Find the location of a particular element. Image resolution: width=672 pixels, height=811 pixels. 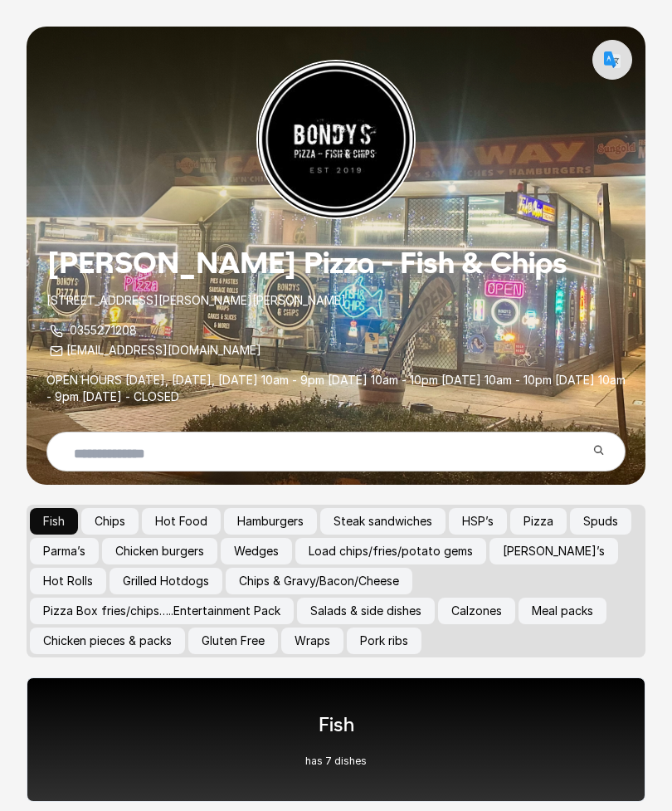

img: default.png is located at coordinates (612, 60).